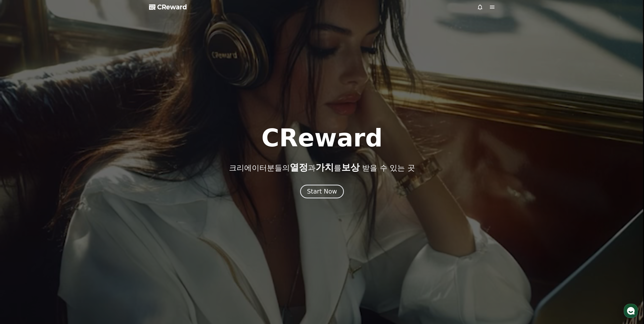 The height and width of the screenshot is (324, 644). I want to click on button: Start Now, so click(322, 192).